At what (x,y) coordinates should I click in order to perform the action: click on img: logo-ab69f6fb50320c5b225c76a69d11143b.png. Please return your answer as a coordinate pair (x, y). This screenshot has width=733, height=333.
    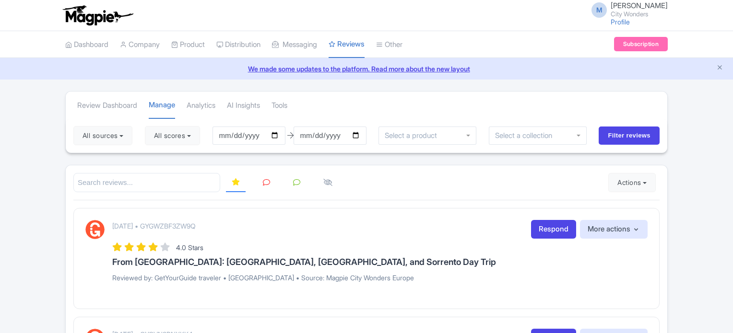
    Looking at the image, I should click on (97, 15).